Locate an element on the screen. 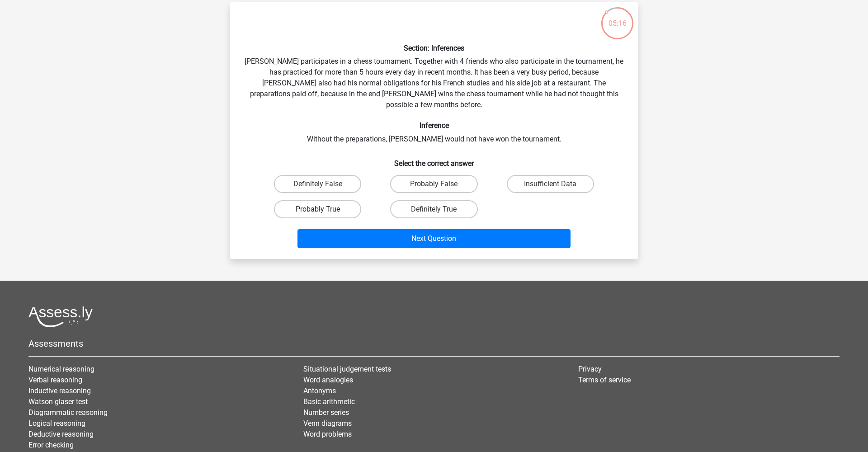 The image size is (868, 452). a: Basic arithmetic is located at coordinates (329, 401).